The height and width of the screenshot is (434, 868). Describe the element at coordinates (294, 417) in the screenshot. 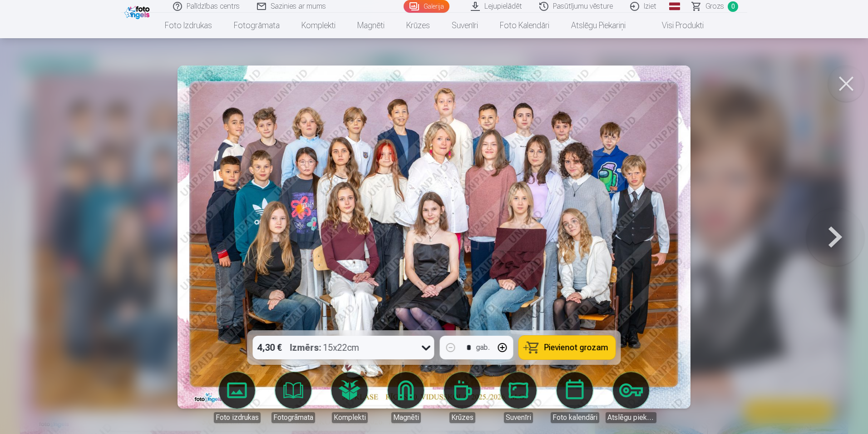

I see `div: Fotogrāmata` at that location.